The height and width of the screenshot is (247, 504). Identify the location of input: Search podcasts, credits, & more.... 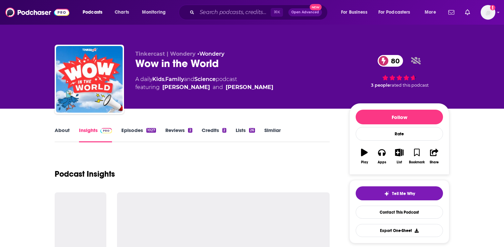
(234, 12).